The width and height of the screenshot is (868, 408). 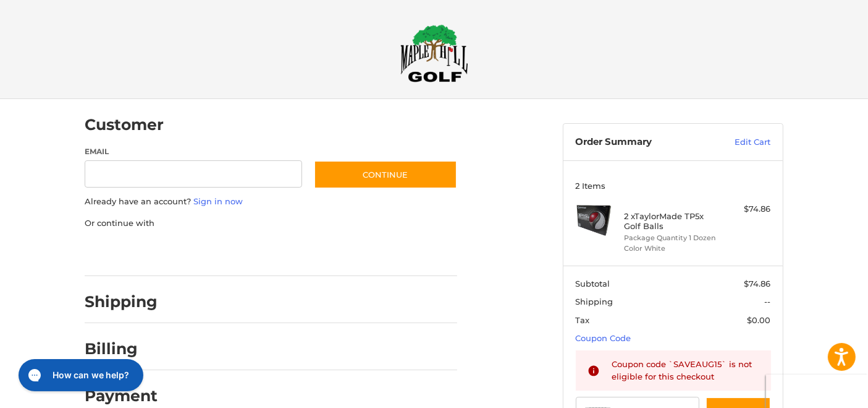 I want to click on a: Sign in now, so click(x=219, y=201).